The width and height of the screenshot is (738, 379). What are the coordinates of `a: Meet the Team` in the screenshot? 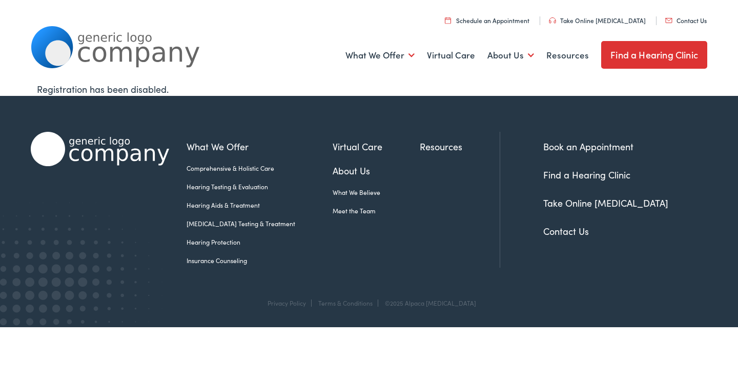 It's located at (376, 211).